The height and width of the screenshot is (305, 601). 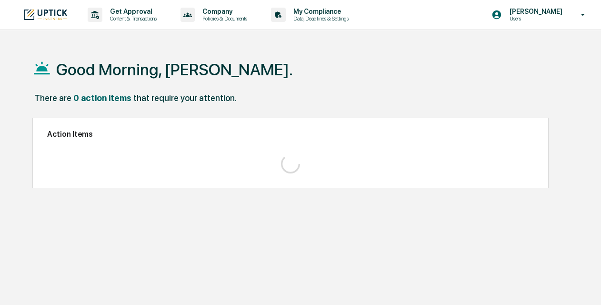 What do you see at coordinates (223, 19) in the screenshot?
I see `p: Policies & Documents` at bounding box center [223, 19].